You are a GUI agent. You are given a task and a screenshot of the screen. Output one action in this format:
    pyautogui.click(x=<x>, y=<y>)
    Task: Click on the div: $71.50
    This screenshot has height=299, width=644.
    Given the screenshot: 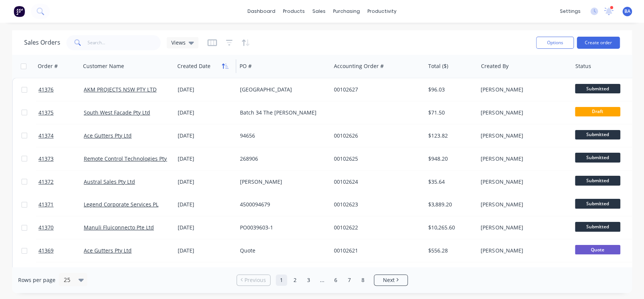 What is the action you would take?
    pyautogui.click(x=450, y=113)
    